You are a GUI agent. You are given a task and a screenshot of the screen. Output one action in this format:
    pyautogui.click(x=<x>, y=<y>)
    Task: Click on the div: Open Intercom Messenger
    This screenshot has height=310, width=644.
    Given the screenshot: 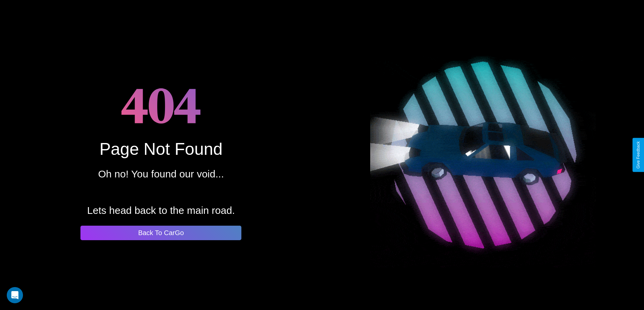 What is the action you would take?
    pyautogui.click(x=15, y=295)
    